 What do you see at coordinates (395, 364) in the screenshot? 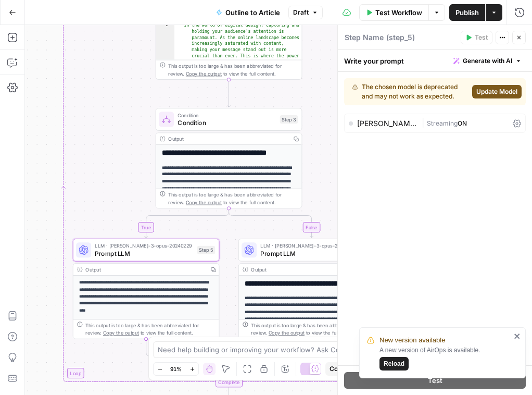
I see `button: Reload` at bounding box center [395, 364].